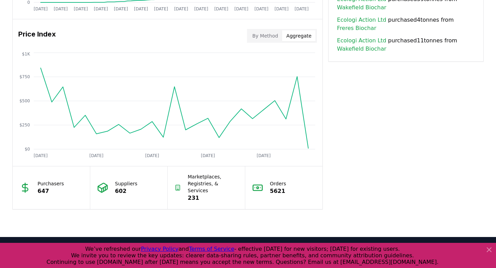  Describe the element at coordinates (278, 184) in the screenshot. I see `p: Orders` at that location.